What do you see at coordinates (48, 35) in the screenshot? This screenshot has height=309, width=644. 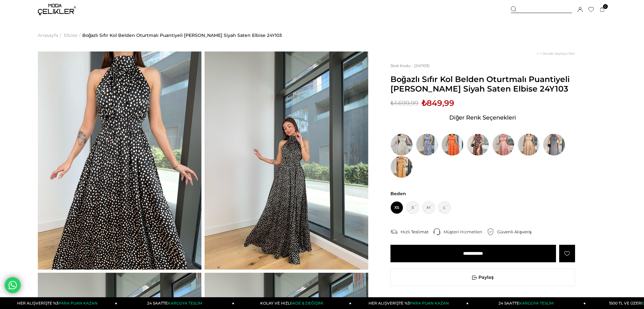 I see `span: Anasayfa` at bounding box center [48, 35].